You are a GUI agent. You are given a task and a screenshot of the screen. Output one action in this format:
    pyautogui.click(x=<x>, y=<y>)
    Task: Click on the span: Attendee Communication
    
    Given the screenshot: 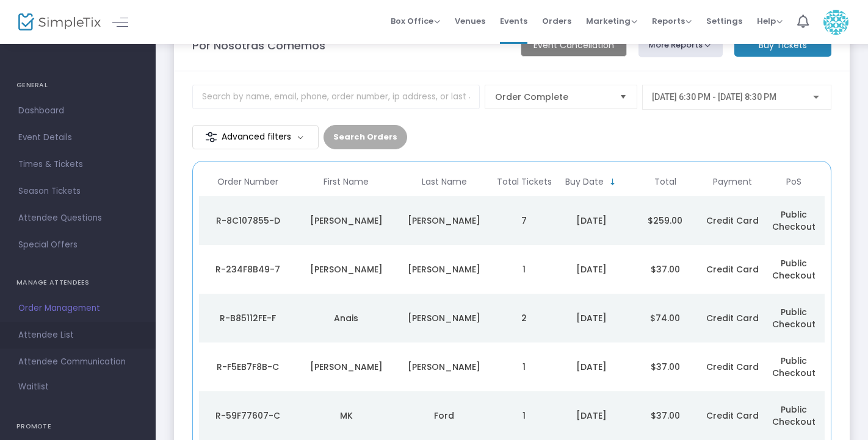 What is the action you would take?
    pyautogui.click(x=78, y=362)
    